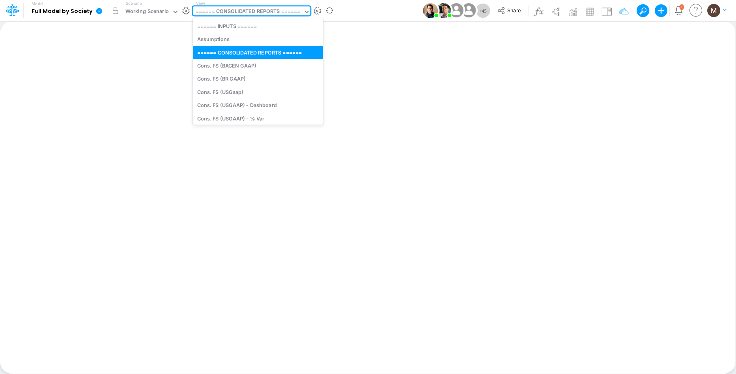  What do you see at coordinates (258, 26) in the screenshot?
I see `div: ====== INPUTS ======` at bounding box center [258, 26].